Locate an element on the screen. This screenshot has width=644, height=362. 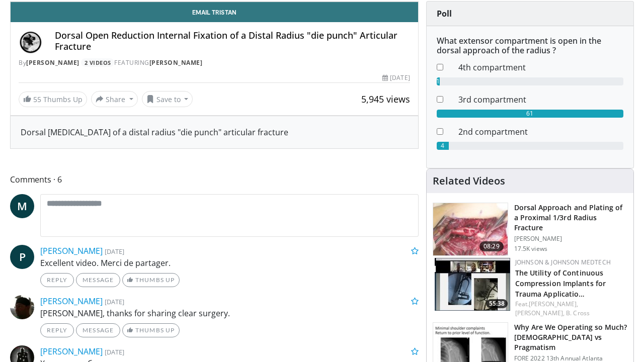
div: Feat. is located at coordinates (570, 309).